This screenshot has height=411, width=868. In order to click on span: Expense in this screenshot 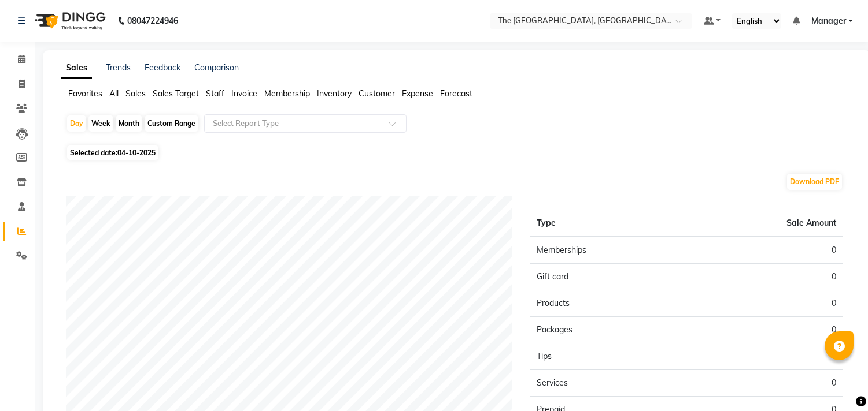, I will do `click(417, 94)`.